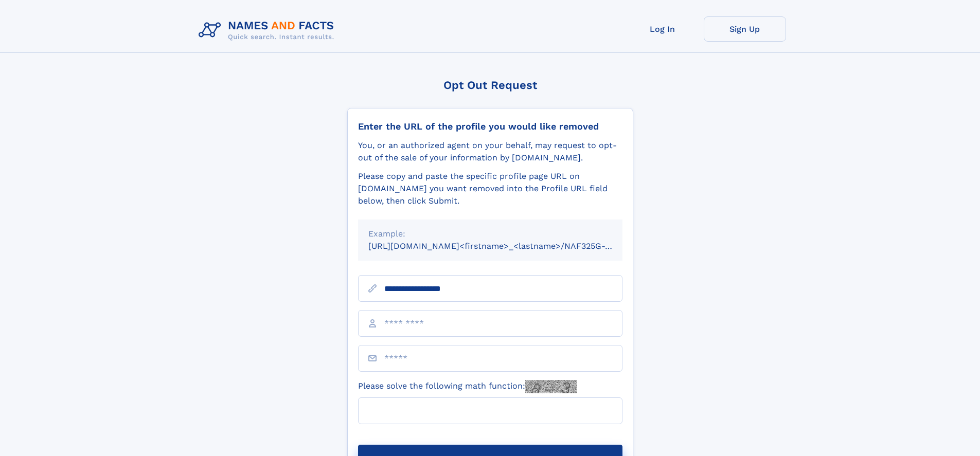 The height and width of the screenshot is (456, 980). I want to click on img: Logo Names and Facts, so click(269, 31).